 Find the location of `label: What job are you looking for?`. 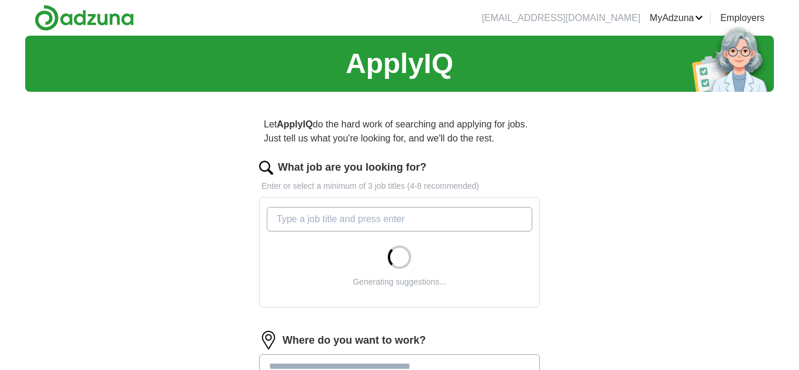

label: What job are you looking for? is located at coordinates (352, 167).